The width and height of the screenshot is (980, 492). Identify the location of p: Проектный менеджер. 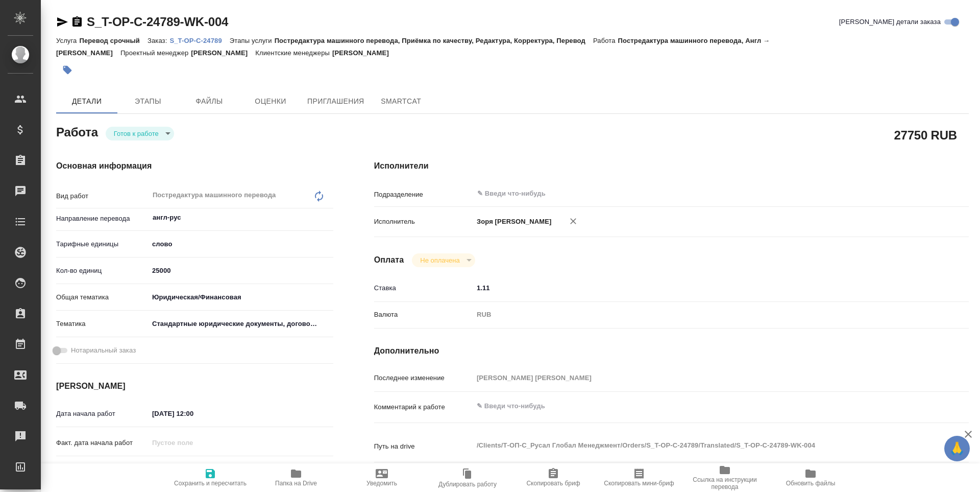
(156, 53).